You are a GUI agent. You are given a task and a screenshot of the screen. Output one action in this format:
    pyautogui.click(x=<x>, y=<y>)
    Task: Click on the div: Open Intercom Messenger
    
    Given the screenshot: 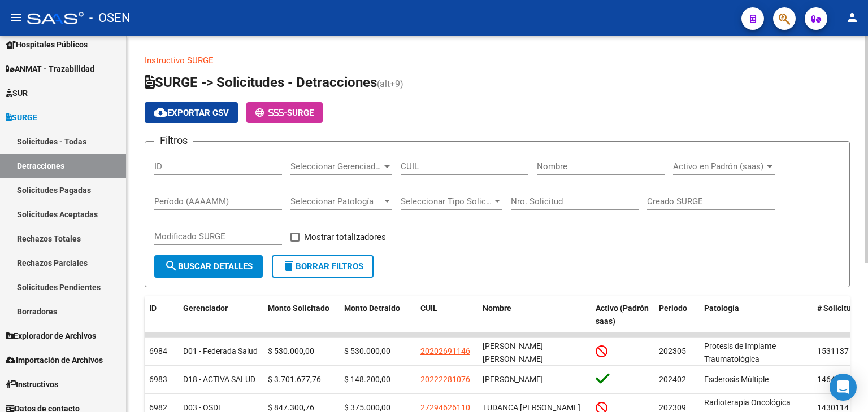 What is the action you would take?
    pyautogui.click(x=843, y=387)
    